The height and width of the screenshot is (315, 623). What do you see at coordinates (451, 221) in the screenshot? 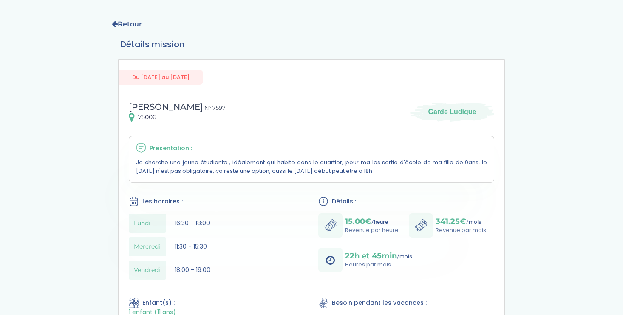
I see `span: 341.25€` at bounding box center [451, 221].